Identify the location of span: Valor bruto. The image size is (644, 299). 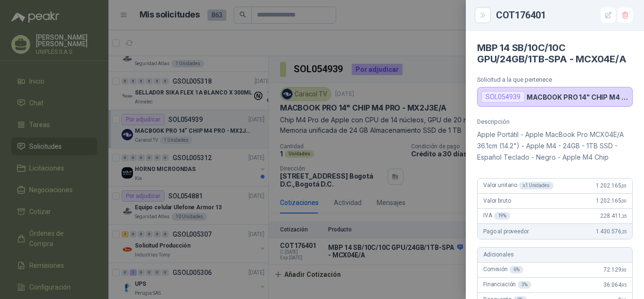
(497, 201).